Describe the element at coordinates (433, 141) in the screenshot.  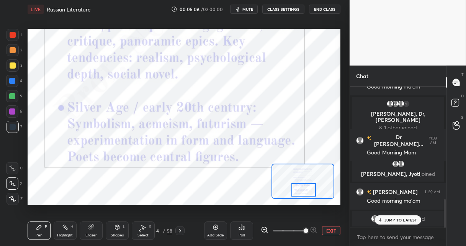
I see `div: 11:38 AM` at that location.